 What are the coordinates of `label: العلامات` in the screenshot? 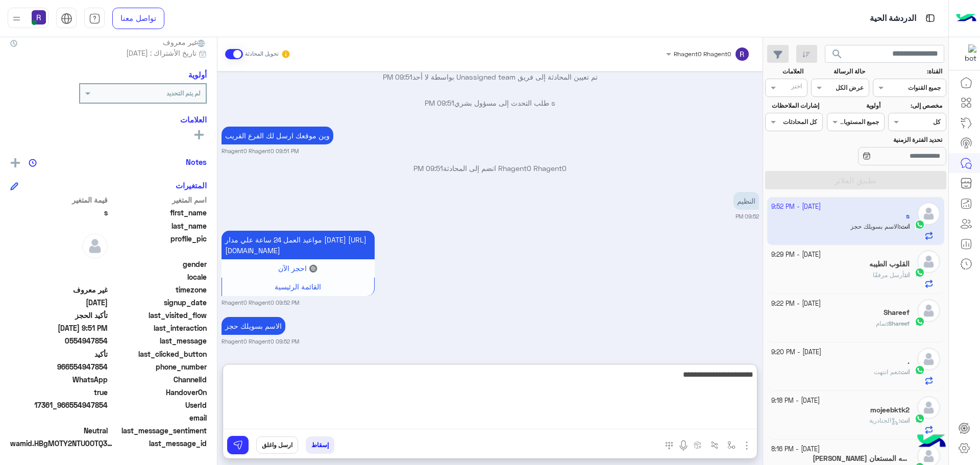 It's located at (785, 72).